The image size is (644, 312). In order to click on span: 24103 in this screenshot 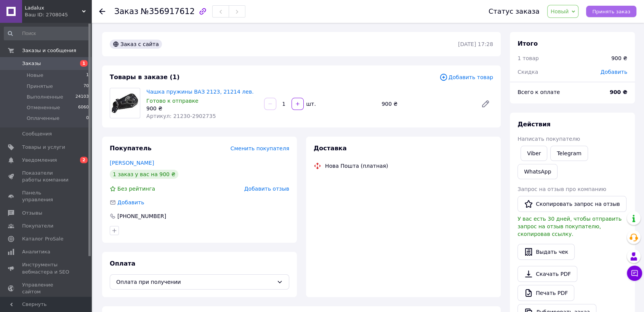, I will do `click(82, 97)`.